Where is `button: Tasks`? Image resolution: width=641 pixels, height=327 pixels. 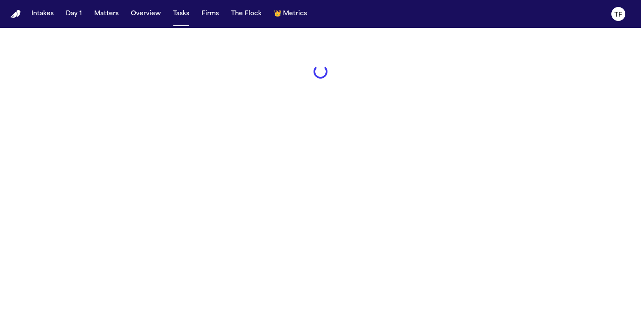
button: Tasks is located at coordinates (181, 14).